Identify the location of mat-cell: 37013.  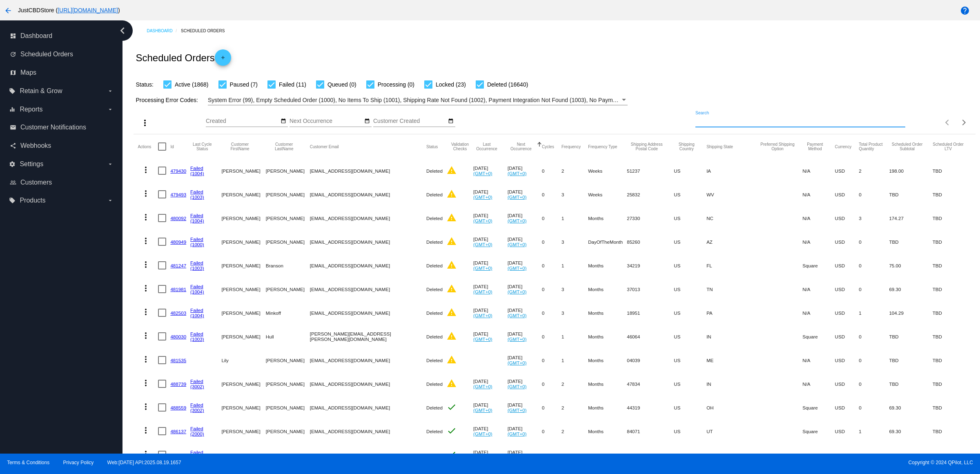
(650, 289).